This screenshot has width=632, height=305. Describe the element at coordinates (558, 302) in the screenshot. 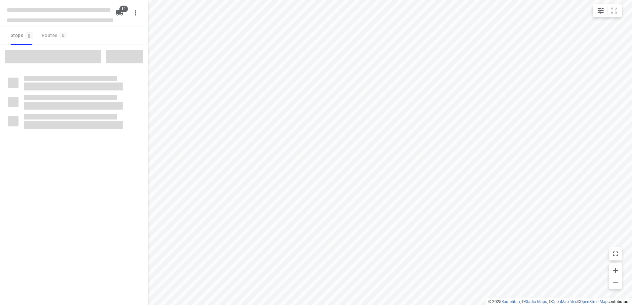

I see `li: © 2025 , © , © © contributors` at that location.